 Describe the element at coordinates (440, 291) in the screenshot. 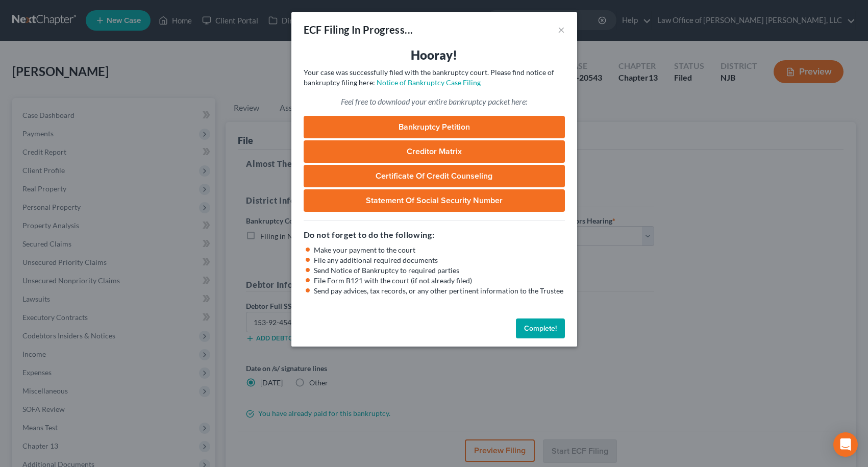

I see `li: Send pay advices, tax records, or any other pertinent information to the Trustee` at that location.